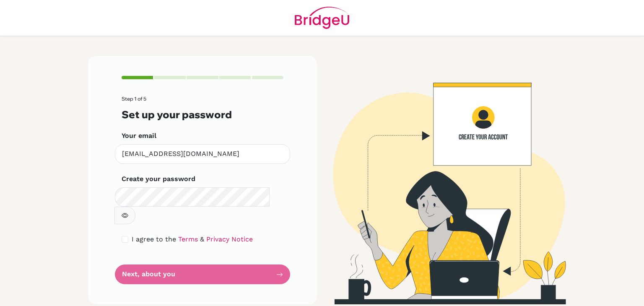  Describe the element at coordinates (188, 239) in the screenshot. I see `a: Terms` at that location.